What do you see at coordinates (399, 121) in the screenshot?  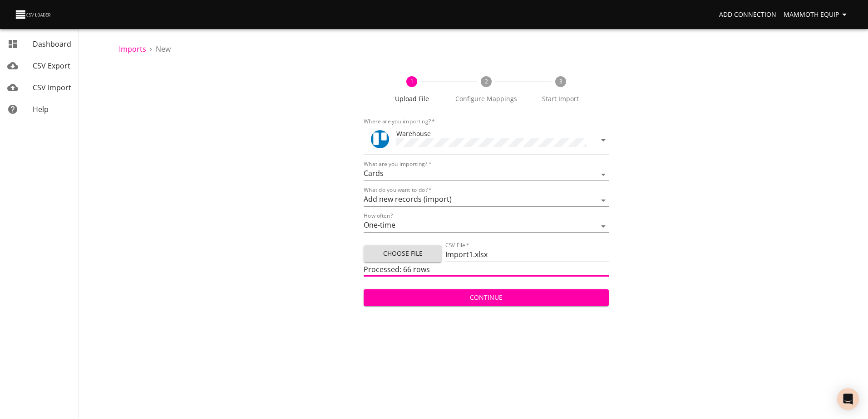 I see `label: Where are you importing?` at bounding box center [399, 121].